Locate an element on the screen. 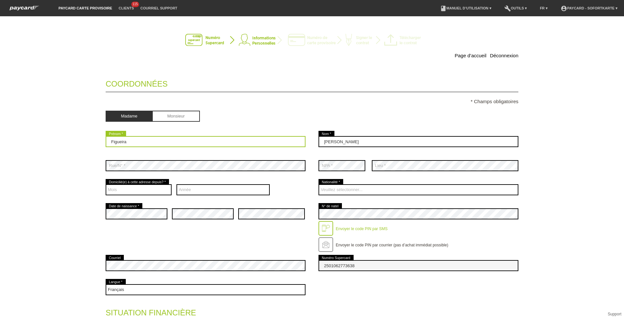  img: paycard Sofortkarte is located at coordinates (24, 8).